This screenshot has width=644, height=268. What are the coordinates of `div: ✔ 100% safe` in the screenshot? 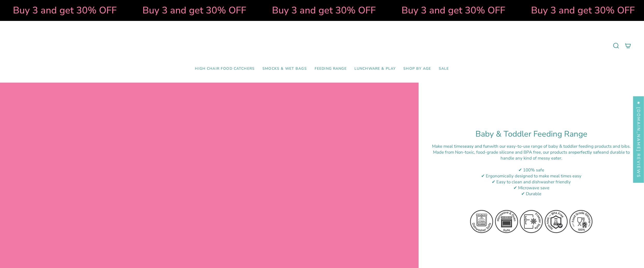 It's located at (531, 170).